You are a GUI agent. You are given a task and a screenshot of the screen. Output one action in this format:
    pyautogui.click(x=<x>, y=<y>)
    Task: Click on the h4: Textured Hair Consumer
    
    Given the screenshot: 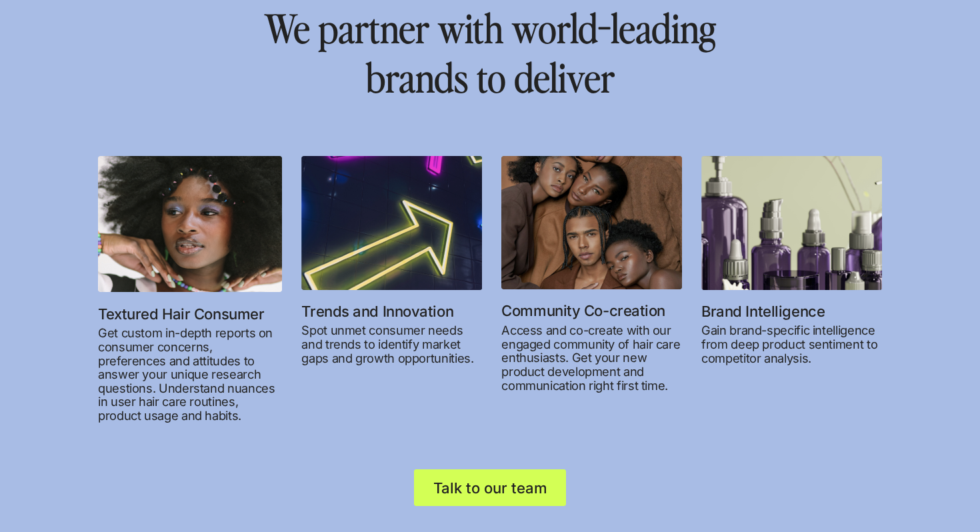 What is the action you would take?
    pyautogui.click(x=190, y=314)
    